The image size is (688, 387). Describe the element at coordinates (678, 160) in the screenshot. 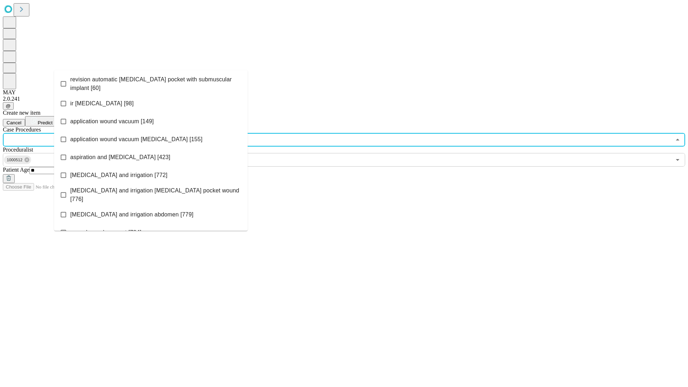

I see `button: Open` at that location.